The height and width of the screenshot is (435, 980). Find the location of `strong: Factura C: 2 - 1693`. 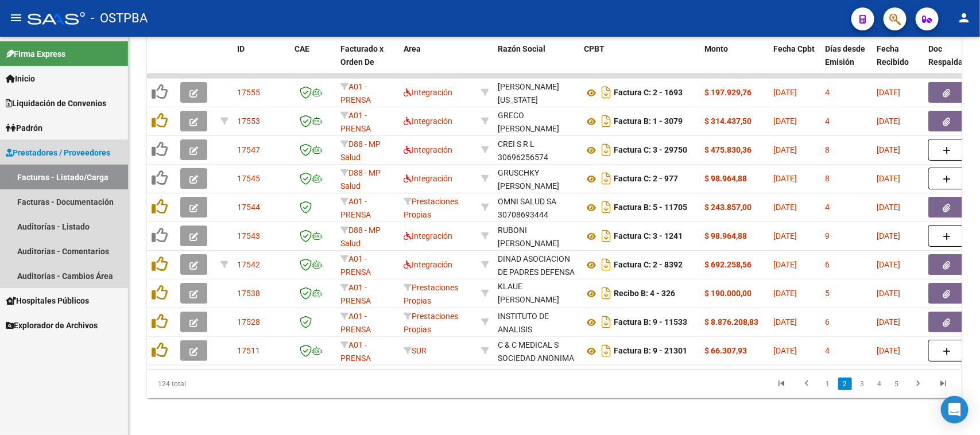

strong: Factura C: 2 - 1693 is located at coordinates (648, 93).